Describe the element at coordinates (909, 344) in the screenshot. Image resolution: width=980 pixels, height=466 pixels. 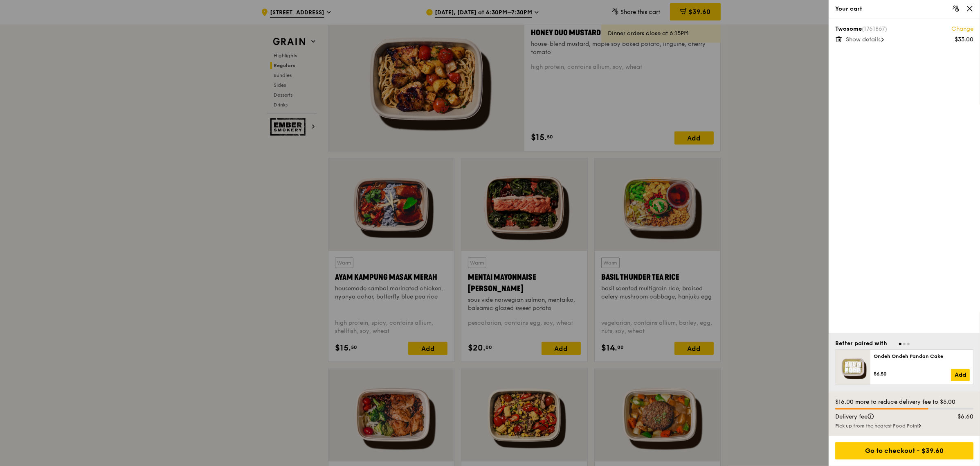
I see `span: Go to slide 3` at that location.